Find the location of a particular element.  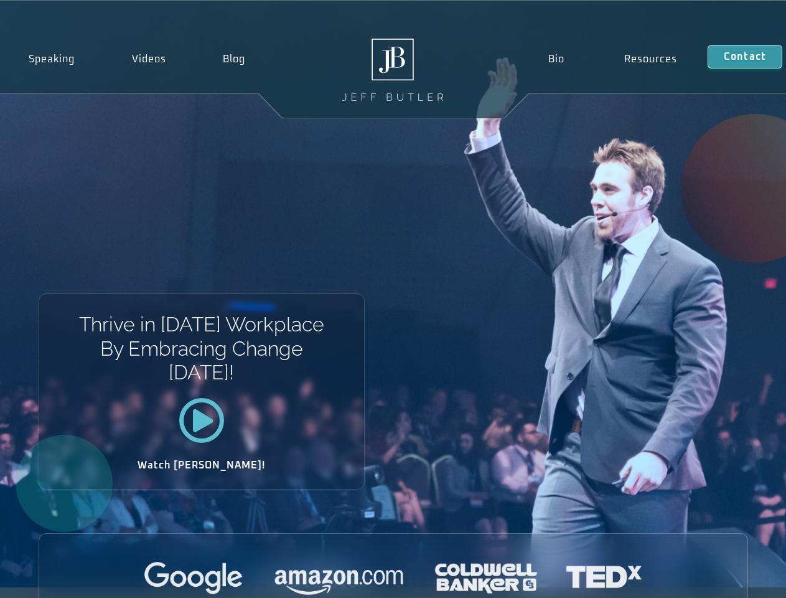

a: Contact is located at coordinates (745, 57).